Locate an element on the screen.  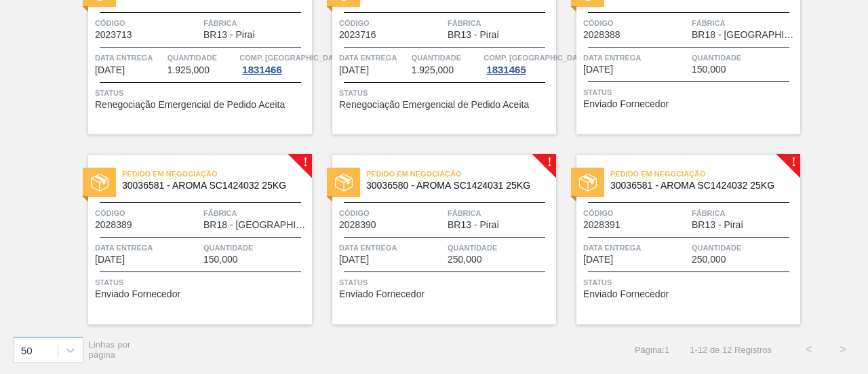
span: Página : 1 is located at coordinates (652, 350).